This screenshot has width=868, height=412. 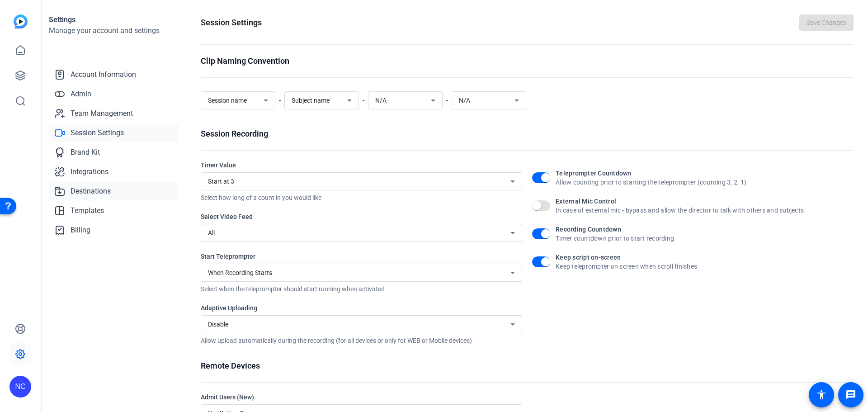 What do you see at coordinates (114, 114) in the screenshot?
I see `a: Team Management` at bounding box center [114, 114].